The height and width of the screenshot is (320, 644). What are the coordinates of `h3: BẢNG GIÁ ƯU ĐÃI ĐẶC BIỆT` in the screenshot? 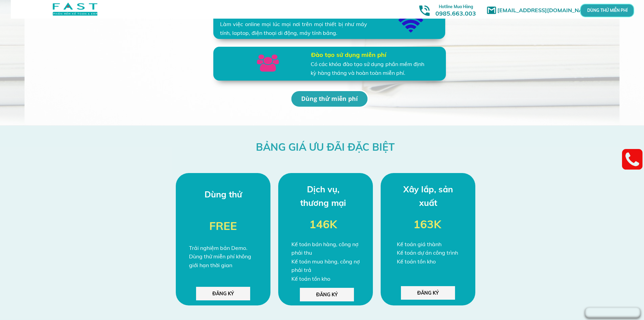 It's located at (325, 147).